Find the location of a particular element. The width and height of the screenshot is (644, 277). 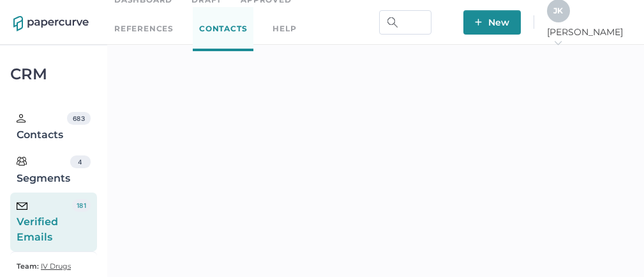

button: New is located at coordinates (492, 22).